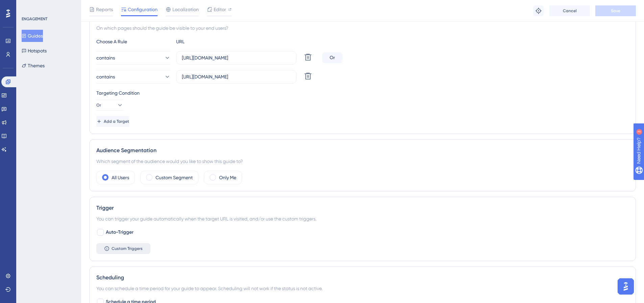 The height and width of the screenshot is (303, 644). I want to click on div: Audience Segmentation, so click(362, 150).